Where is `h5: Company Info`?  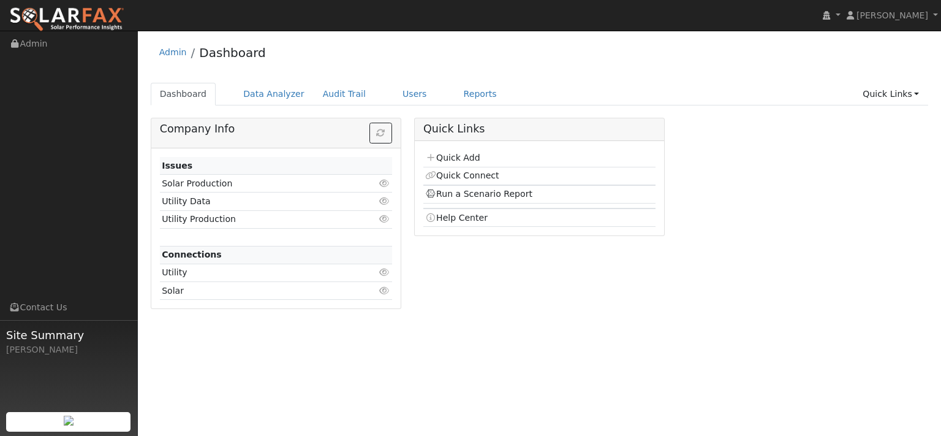
h5: Company Info is located at coordinates (276, 129).